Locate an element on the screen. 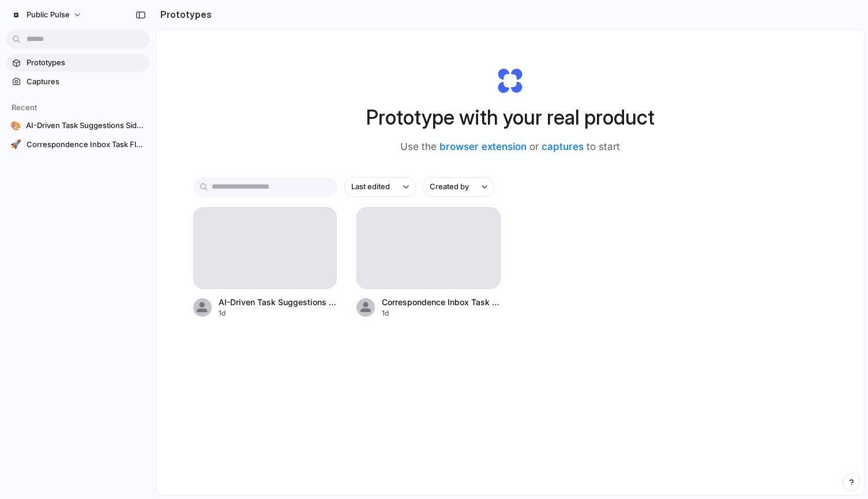  a: AI-Driven Task Suggestions Sidebar1d is located at coordinates (265, 262).